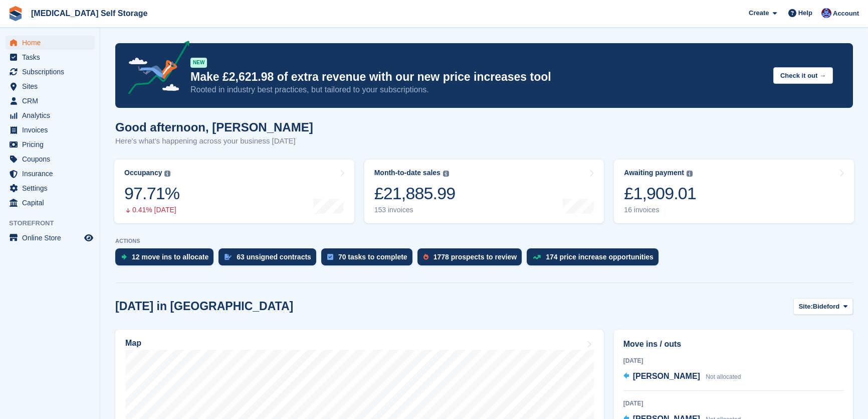 This screenshot has width=868, height=419. What do you see at coordinates (52, 115) in the screenshot?
I see `span: Analytics` at bounding box center [52, 115].